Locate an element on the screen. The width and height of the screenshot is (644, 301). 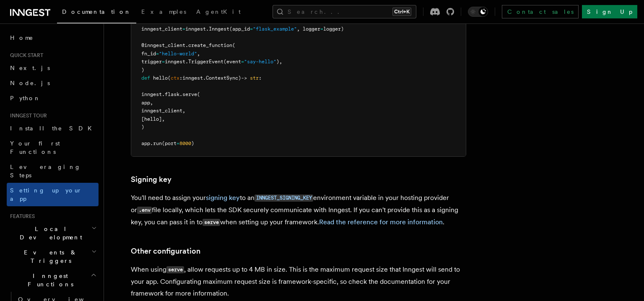
button: Toggle dark mode is located at coordinates (478, 12).